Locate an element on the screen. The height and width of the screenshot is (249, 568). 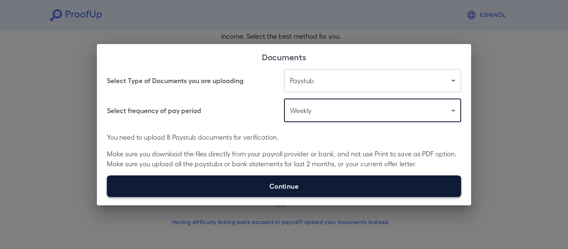
p: Make sure you download the files directly from your payroll provider or bank, and not use Print t... is located at coordinates (284, 159).